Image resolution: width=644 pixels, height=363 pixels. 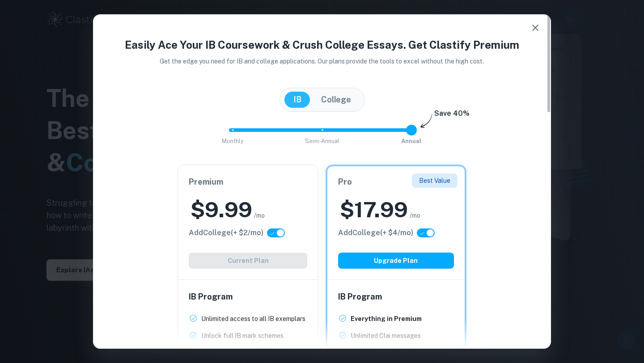 What do you see at coordinates (434, 180) in the screenshot?
I see `p: Best Value` at bounding box center [434, 180].